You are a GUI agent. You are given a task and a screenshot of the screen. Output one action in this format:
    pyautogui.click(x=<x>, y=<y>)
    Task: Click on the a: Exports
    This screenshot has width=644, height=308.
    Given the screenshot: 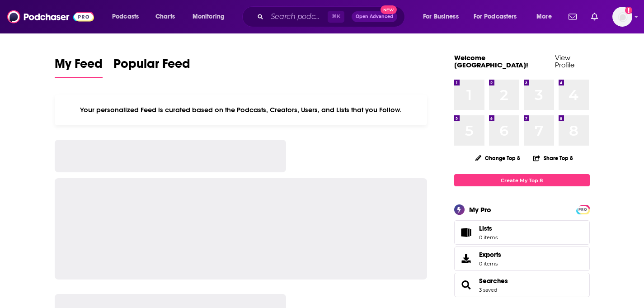 What is the action you would take?
    pyautogui.click(x=522, y=258)
    